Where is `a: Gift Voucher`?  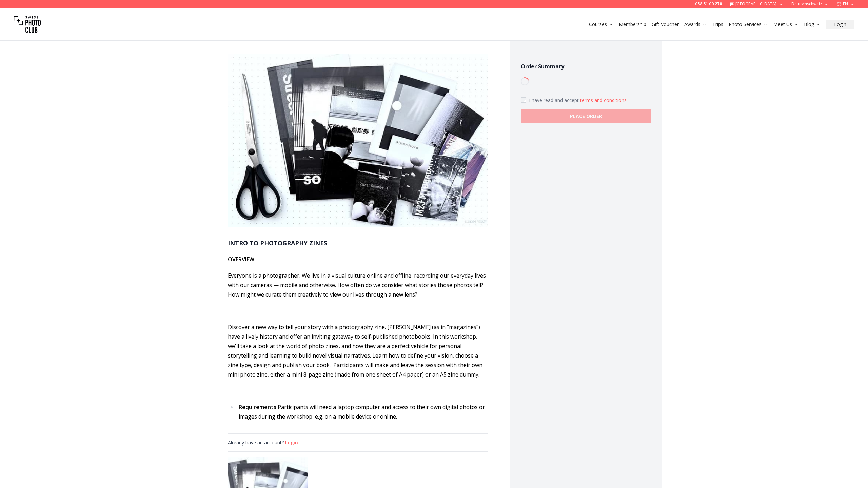
a: Gift Voucher is located at coordinates (665, 24).